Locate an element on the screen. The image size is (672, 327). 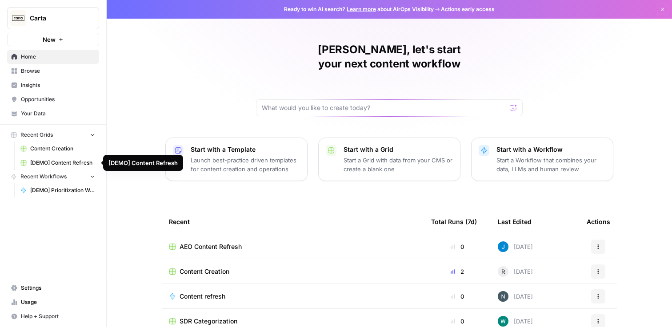
p: Start a Grid with data from your CMS or create a blank one is located at coordinates (398, 165).